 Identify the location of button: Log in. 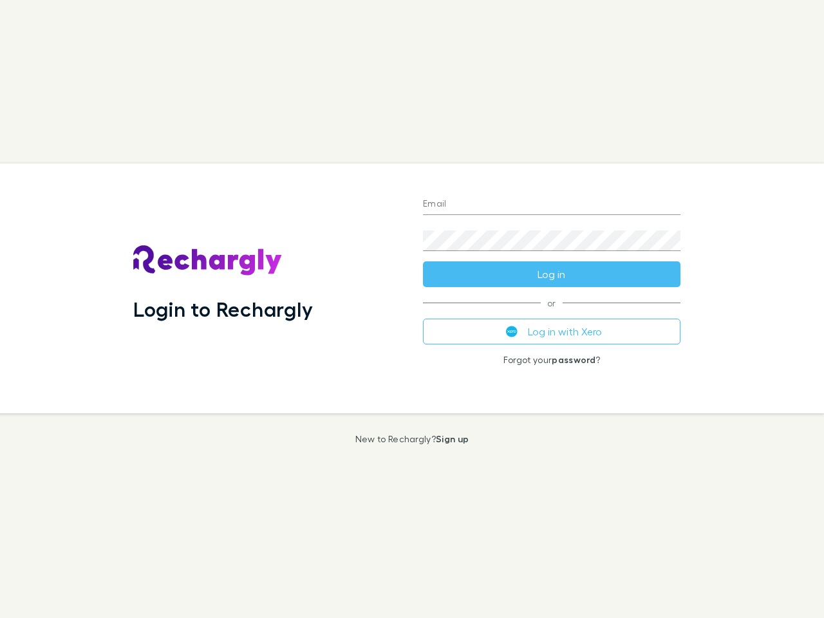
(552, 274).